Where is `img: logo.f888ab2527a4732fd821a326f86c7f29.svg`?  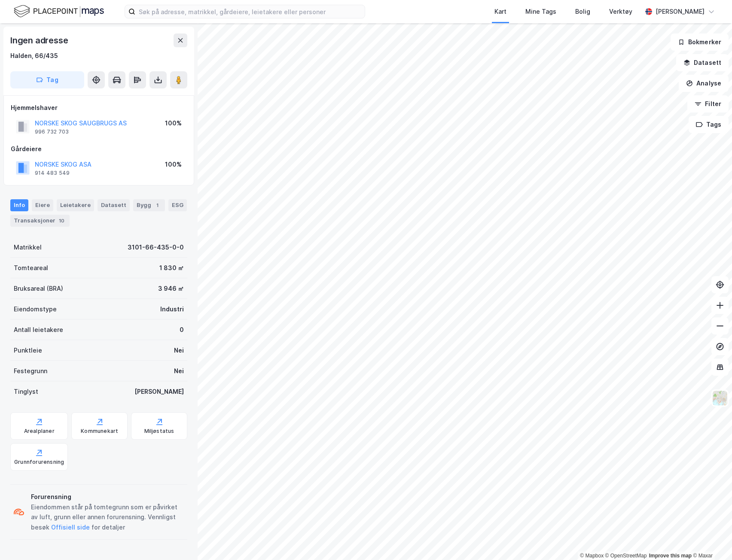
img: logo.f888ab2527a4732fd821a326f86c7f29.svg is located at coordinates (59, 11).